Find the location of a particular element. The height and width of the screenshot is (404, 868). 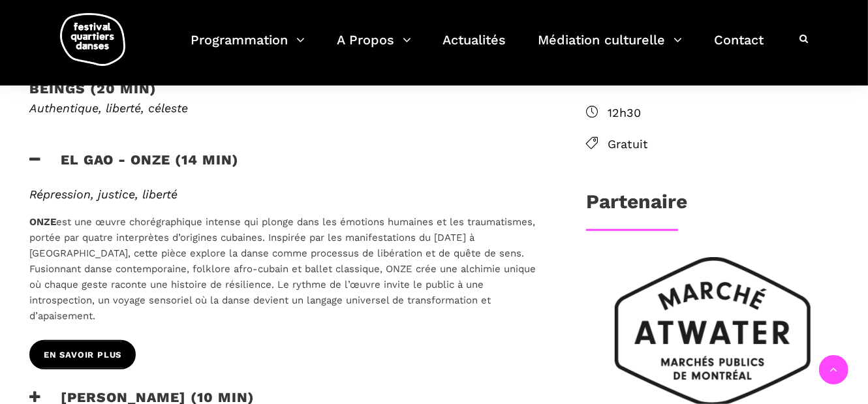

img: logo-fqd-med is located at coordinates (93, 40).